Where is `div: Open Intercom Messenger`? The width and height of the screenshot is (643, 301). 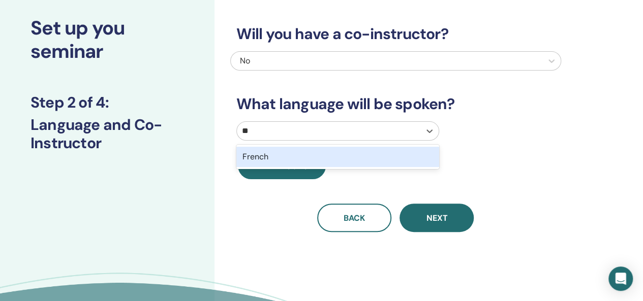 div: Open Intercom Messenger is located at coordinates (621, 279).